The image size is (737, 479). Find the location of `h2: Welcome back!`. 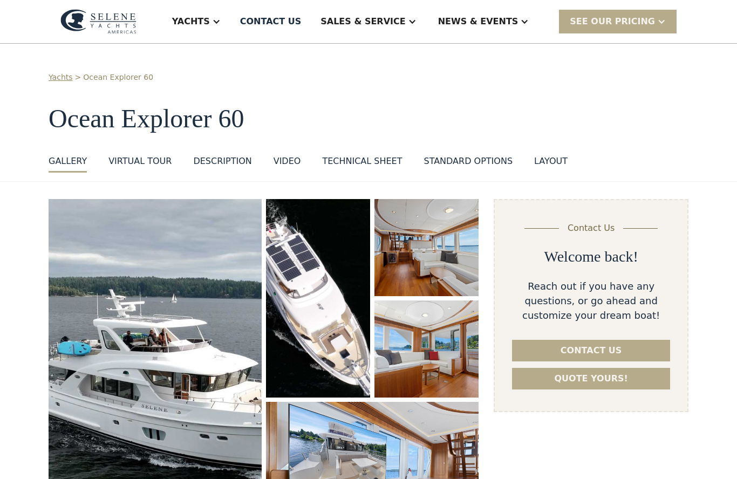

h2: Welcome back! is located at coordinates (591, 257).